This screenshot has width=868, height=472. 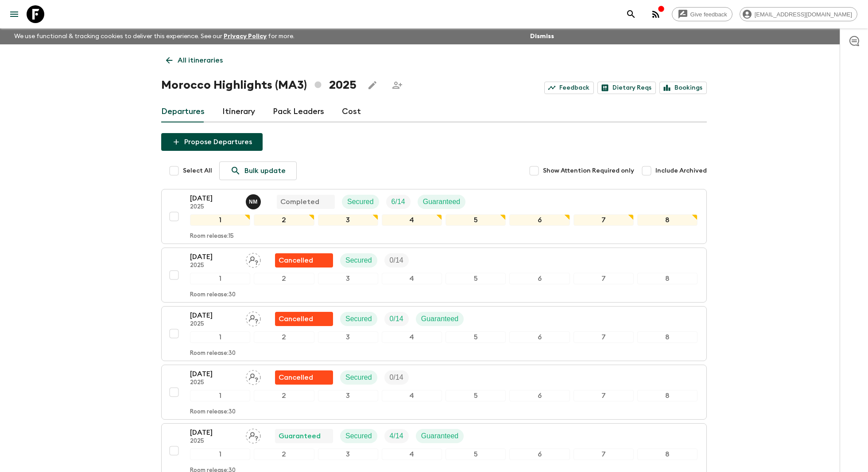 What do you see at coordinates (254, 201) in the screenshot?
I see `span: Nabil Merri` at bounding box center [254, 201].